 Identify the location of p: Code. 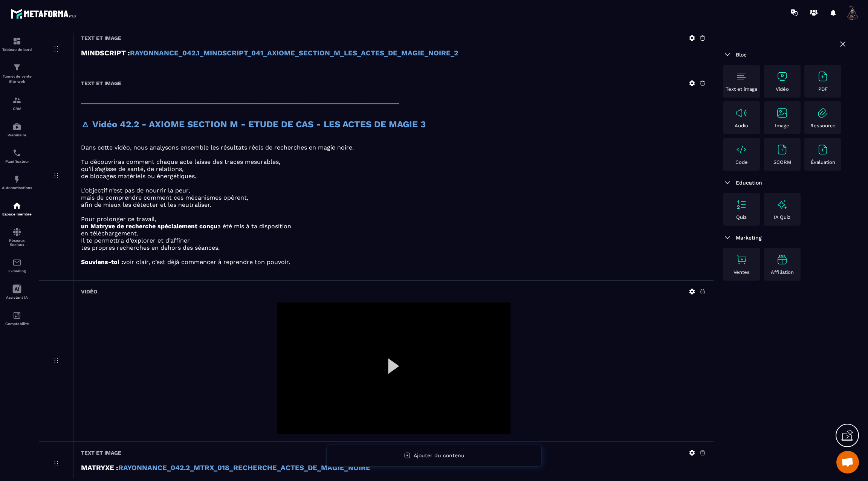
(741, 162).